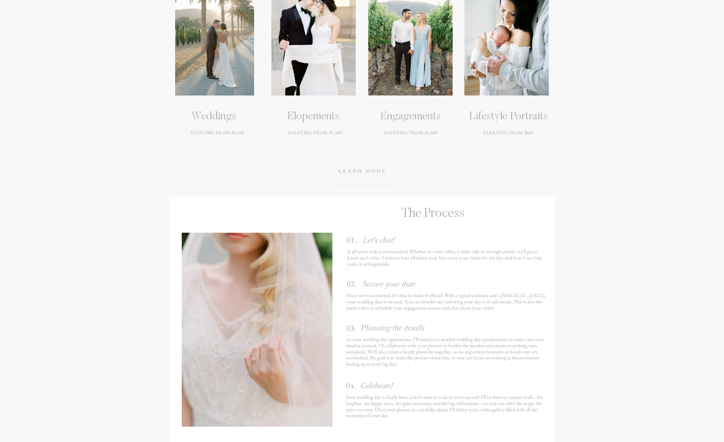 This screenshot has width=724, height=442. I want to click on h3: Planning the details, so click(416, 330).